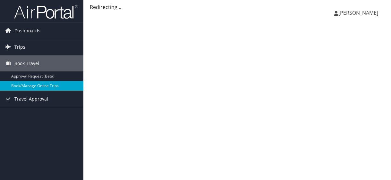 The width and height of the screenshot is (391, 180). I want to click on span: Dashboards, so click(27, 31).